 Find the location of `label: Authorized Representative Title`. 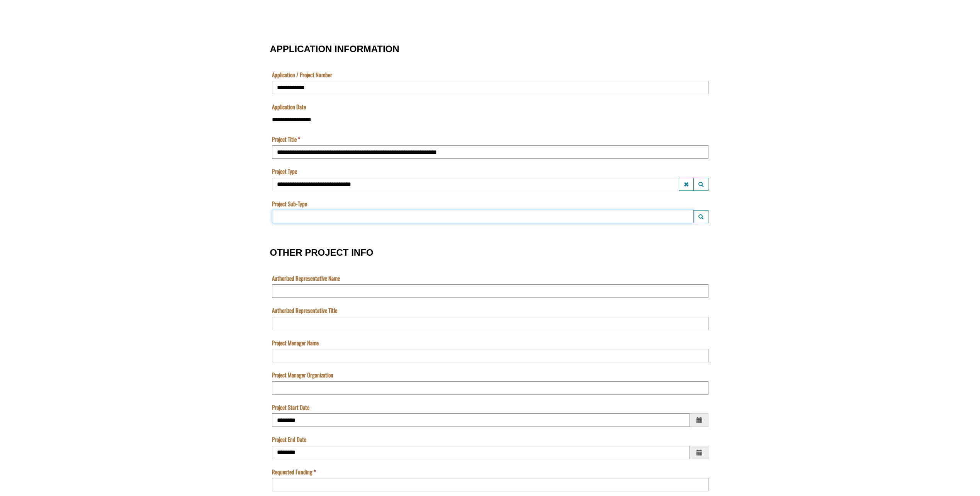

label: Authorized Representative Title is located at coordinates (304, 311).